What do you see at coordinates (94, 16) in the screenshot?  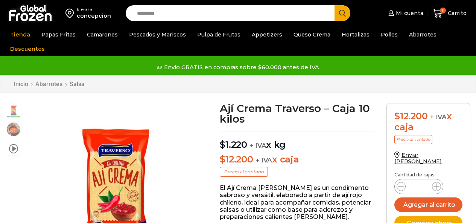 I see `div: concepcion` at bounding box center [94, 16].